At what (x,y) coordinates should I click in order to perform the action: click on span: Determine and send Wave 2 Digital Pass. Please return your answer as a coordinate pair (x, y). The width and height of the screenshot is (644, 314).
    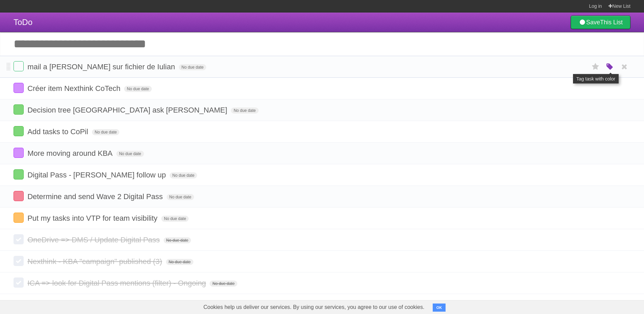
    Looking at the image, I should click on (96, 196).